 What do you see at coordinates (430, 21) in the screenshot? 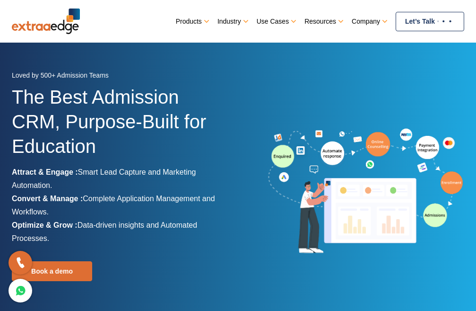
I see `a: Let’s Talk` at bounding box center [430, 21].